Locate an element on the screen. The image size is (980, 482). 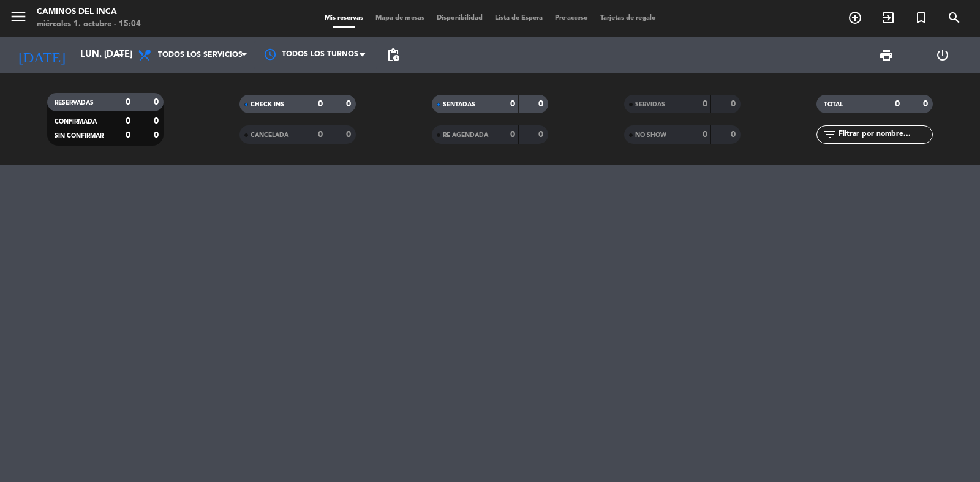
span: Disponibilidad is located at coordinates (459, 17).